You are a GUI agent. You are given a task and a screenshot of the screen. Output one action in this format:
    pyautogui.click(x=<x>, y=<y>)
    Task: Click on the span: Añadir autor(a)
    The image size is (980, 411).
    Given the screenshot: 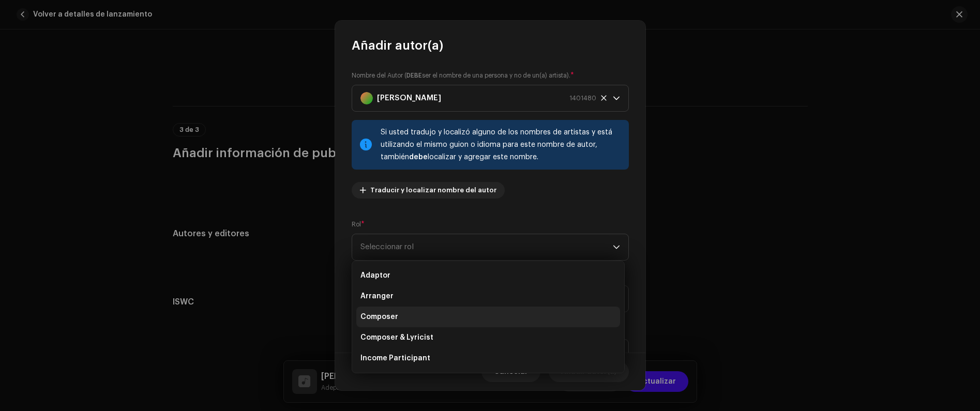 What is the action you would take?
    pyautogui.click(x=397, y=45)
    